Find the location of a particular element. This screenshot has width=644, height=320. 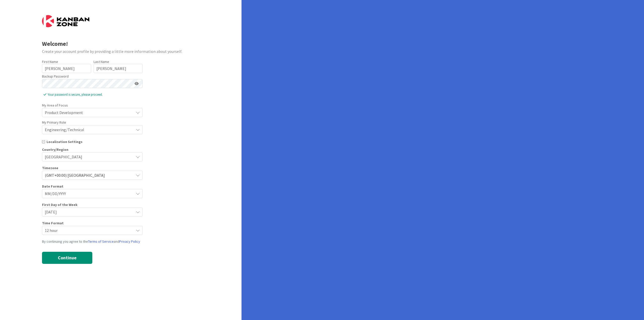

div: By continuing you agree to the and is located at coordinates (121, 241).